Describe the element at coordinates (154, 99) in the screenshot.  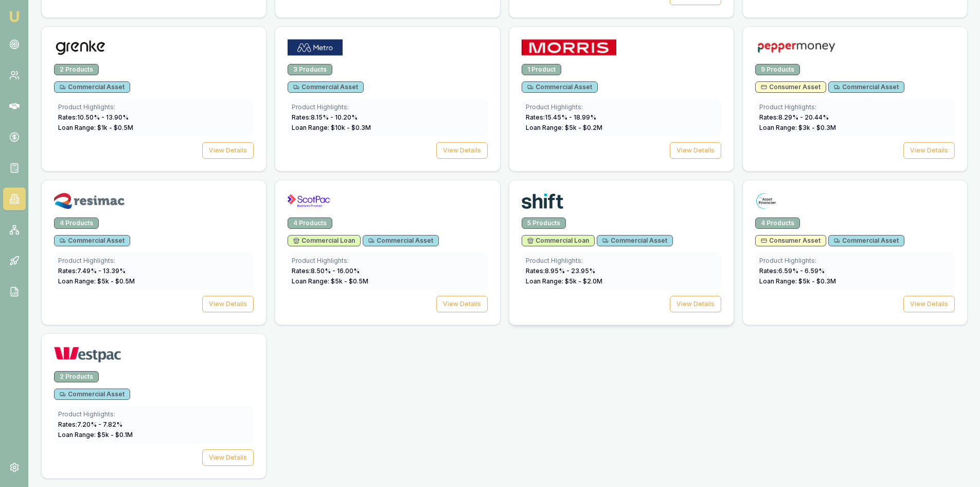
I see `a: Grenke logo2 ProductsCommercial AssetProduct Highlights:Rates:10.50% - 13.90%Loan Range: $1k - $0...` at that location.